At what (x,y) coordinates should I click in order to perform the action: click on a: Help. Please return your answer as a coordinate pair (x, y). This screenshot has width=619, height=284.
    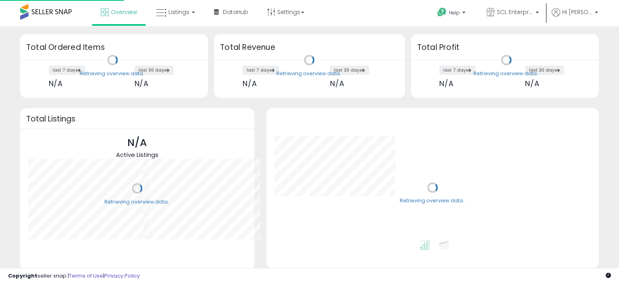
    Looking at the image, I should click on (452, 14).